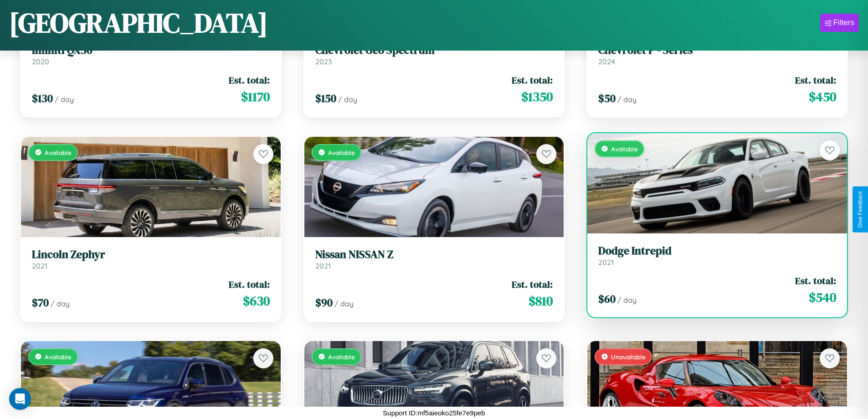  I want to click on span: $ 50, so click(607, 98).